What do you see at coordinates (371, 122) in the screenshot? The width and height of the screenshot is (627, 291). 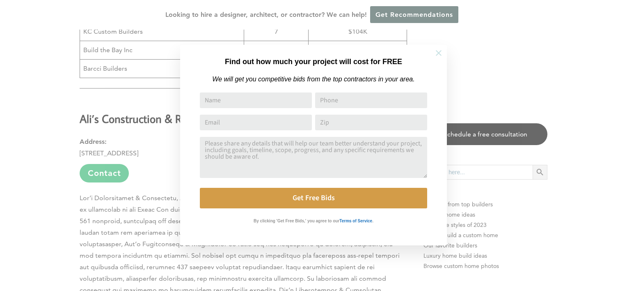 I see `input: Zip` at bounding box center [371, 122].